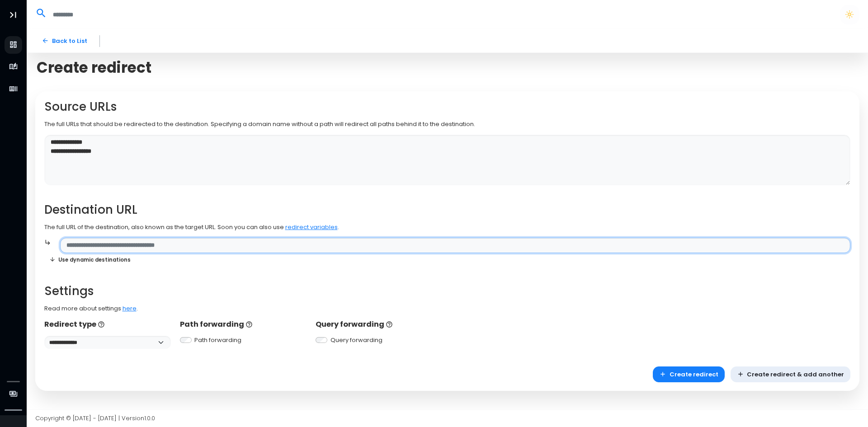  What do you see at coordinates (64, 40) in the screenshot?
I see `a: Back to List` at bounding box center [64, 40].